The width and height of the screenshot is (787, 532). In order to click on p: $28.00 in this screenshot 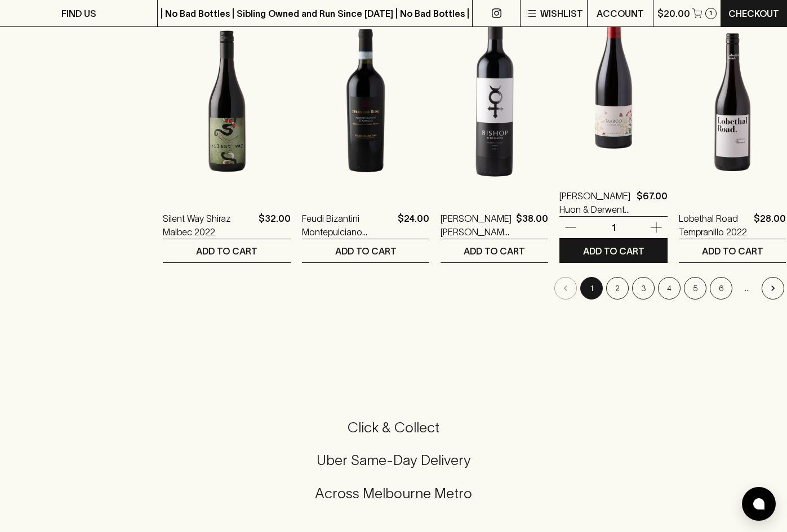, I will do `click(769, 225)`.